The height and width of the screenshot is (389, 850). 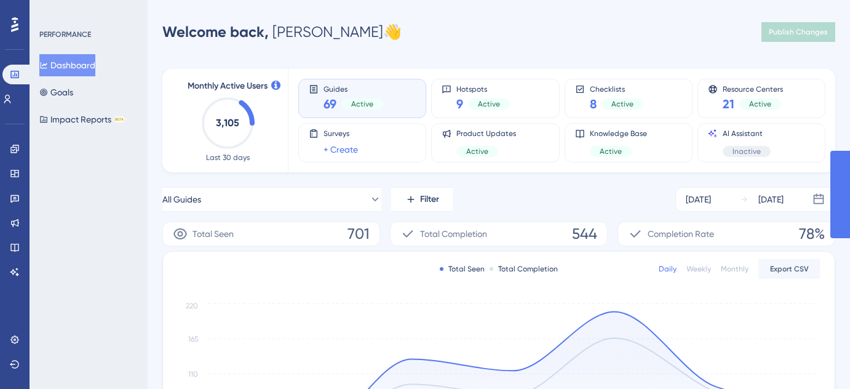 What do you see at coordinates (429, 199) in the screenshot?
I see `span: Filter` at bounding box center [429, 199].